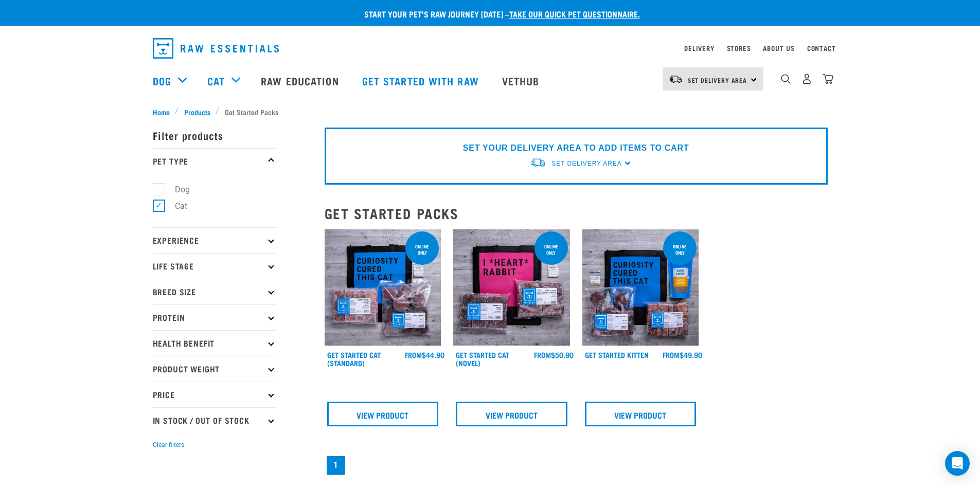  Describe the element at coordinates (785, 79) in the screenshot. I see `img: home-icon-1@2x.png` at that location.